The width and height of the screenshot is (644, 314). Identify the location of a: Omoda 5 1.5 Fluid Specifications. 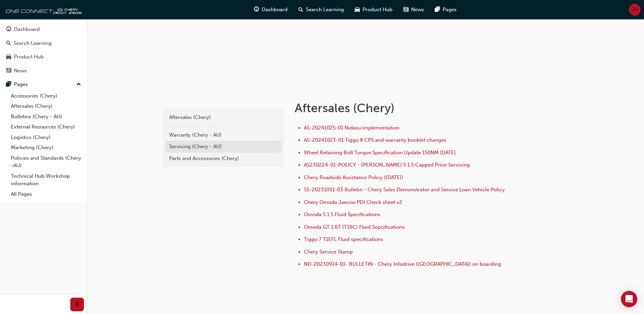
(342, 215).